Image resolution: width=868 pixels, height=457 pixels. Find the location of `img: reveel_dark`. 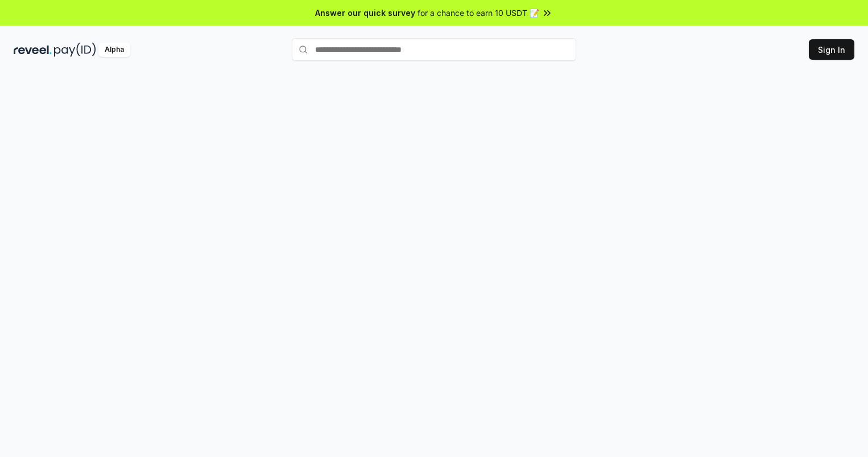

img: reveel_dark is located at coordinates (33, 49).